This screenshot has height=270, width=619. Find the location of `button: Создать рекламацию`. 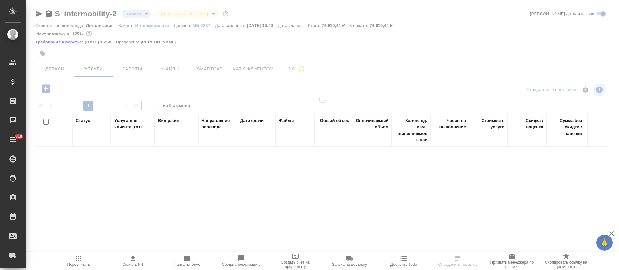

button: Создать рекламацию is located at coordinates (241, 261).